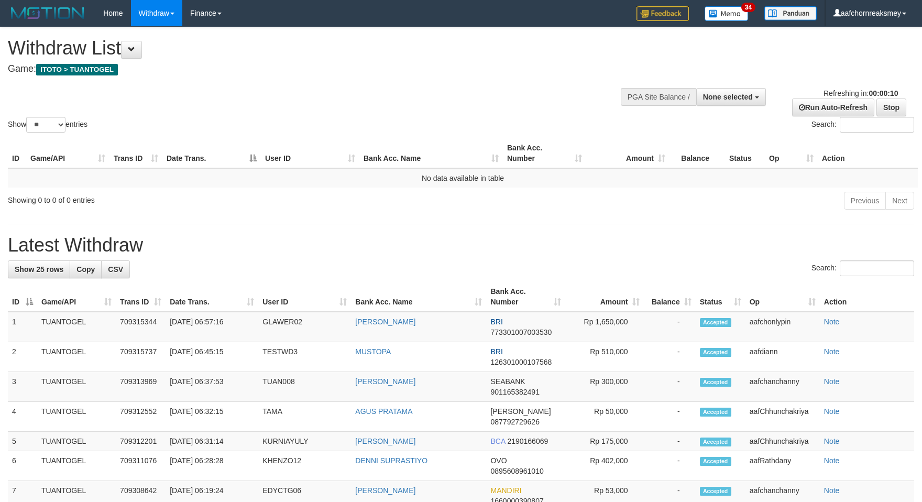  What do you see at coordinates (115, 269) in the screenshot?
I see `a: CSV` at bounding box center [115, 269].